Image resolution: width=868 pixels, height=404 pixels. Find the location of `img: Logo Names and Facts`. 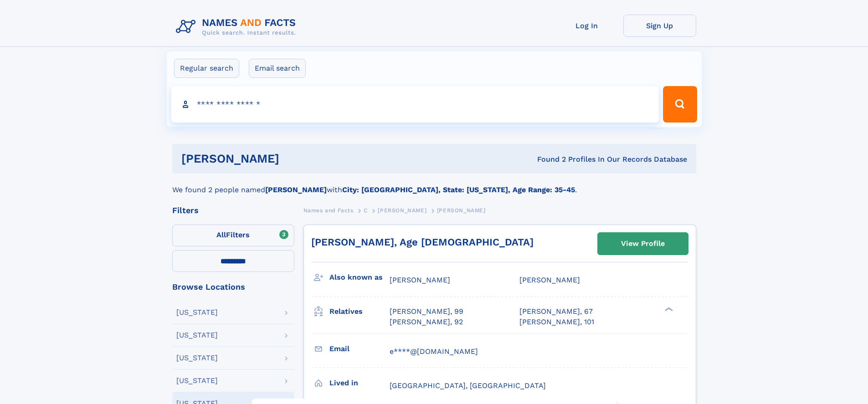

img: Logo Names and Facts is located at coordinates (238, 27).